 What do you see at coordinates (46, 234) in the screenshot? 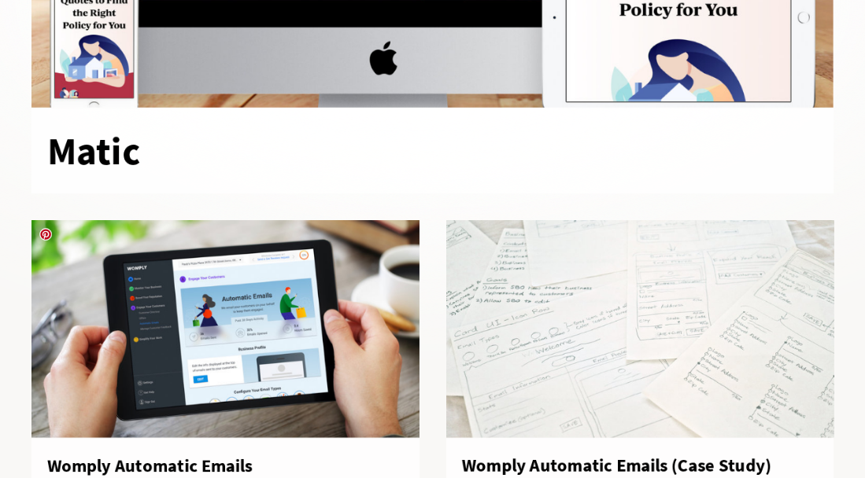
I see `a: Pin it!` at bounding box center [46, 234].